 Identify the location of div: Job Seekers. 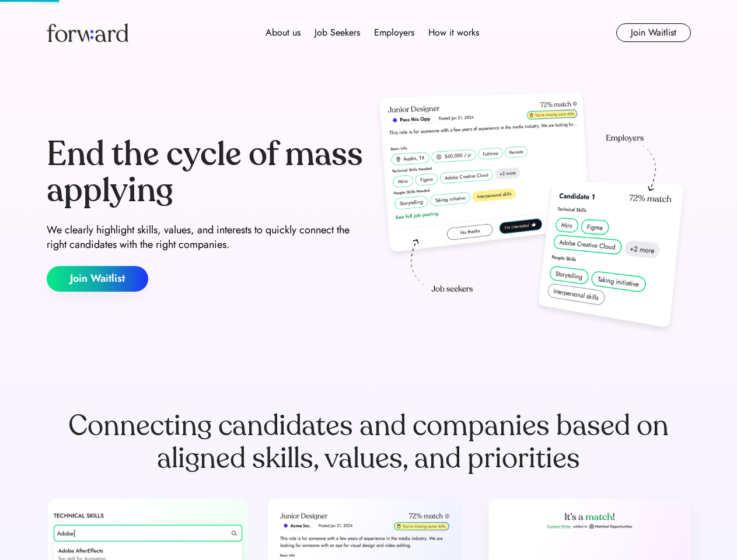
(337, 33).